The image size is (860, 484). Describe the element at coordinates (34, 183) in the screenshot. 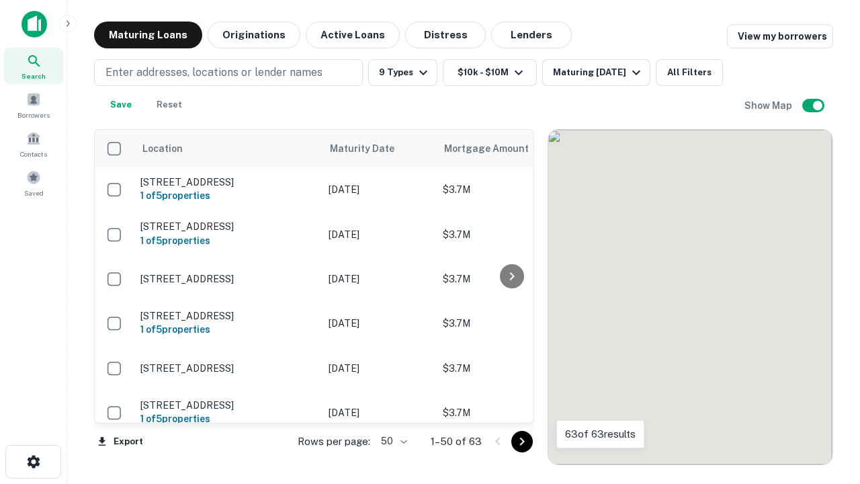

I see `div: Saved` at that location.